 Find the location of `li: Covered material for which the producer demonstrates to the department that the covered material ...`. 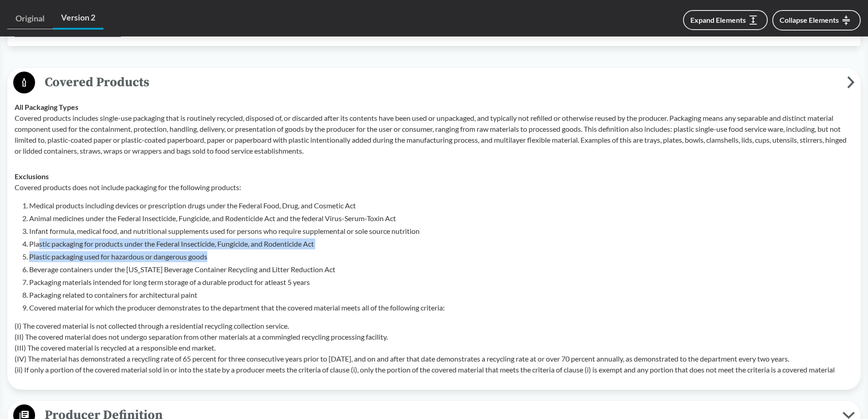

li: Covered material for which the producer demonstrates to the department that the covered material ... is located at coordinates (441, 308).